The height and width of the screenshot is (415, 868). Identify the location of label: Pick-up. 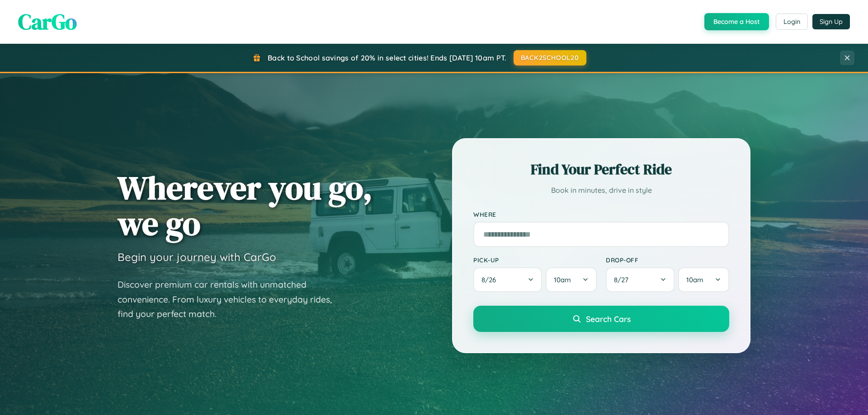
(535, 260).